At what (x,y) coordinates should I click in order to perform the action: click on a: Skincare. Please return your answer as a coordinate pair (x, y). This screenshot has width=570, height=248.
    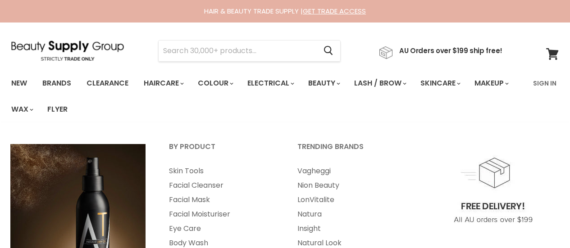
    Looking at the image, I should click on (439, 83).